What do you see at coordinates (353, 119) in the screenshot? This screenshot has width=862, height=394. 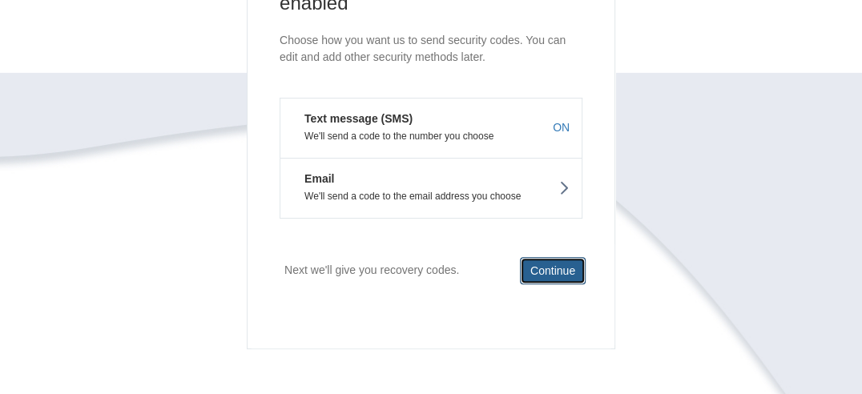 I see `em: Text message (SMS)` at bounding box center [353, 119].